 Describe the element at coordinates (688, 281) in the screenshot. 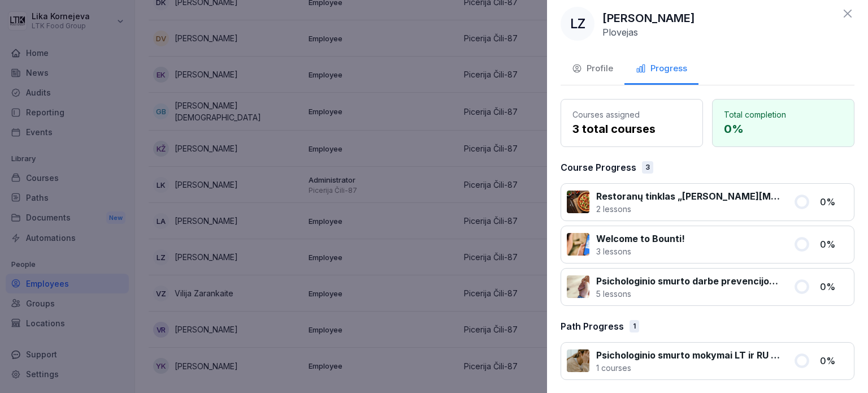

I see `p: Psichologinio smurto darbe prevencijos mokymai` at that location.